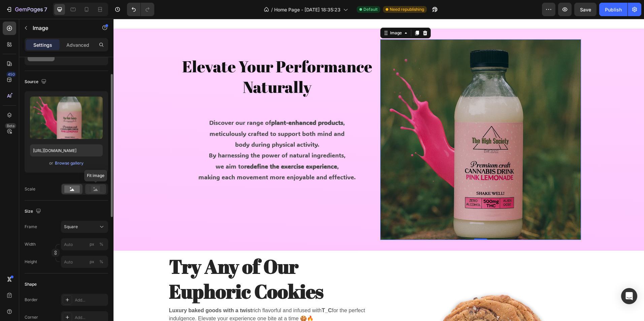 The image size is (644, 321). I want to click on p: body during physical activity., so click(164, 125).